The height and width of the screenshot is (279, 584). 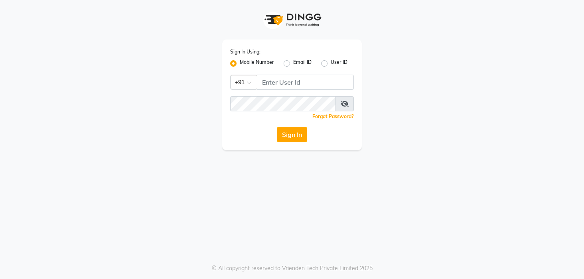 I want to click on button: Sign In, so click(x=292, y=134).